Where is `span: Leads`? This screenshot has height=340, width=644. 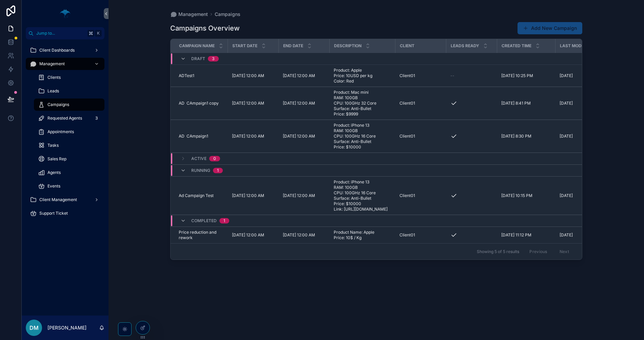
span: Leads is located at coordinates (53, 91).